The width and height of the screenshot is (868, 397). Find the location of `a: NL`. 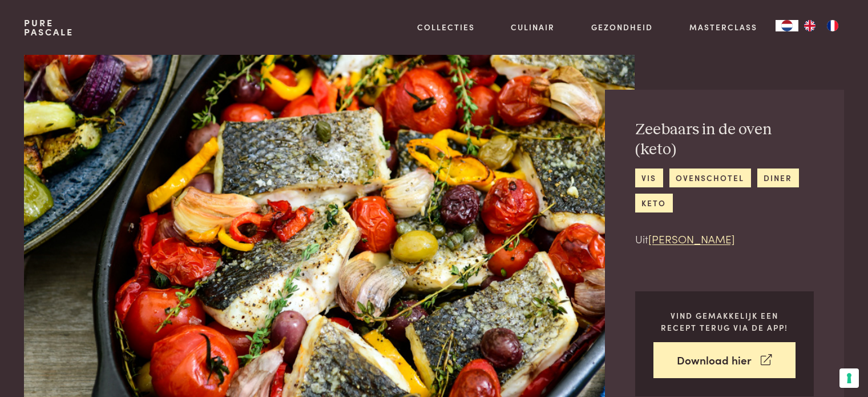

a: NL is located at coordinates (787, 26).